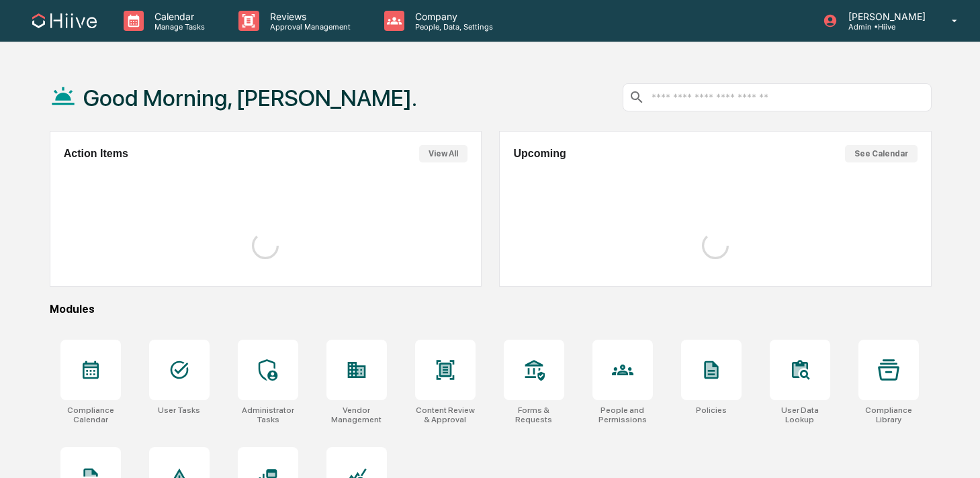  What do you see at coordinates (91, 415) in the screenshot?
I see `div: Compliance Calendar` at bounding box center [91, 415].